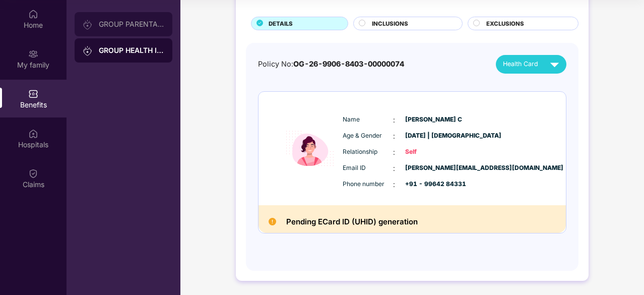 The image size is (644, 295). Describe the element at coordinates (281, 24) in the screenshot. I see `span: DETAILS` at that location.